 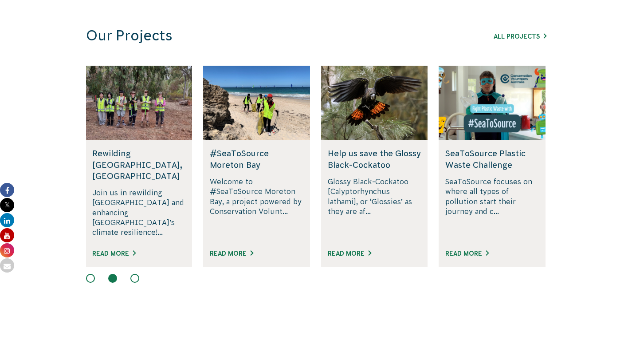 I want to click on h3: Our Projects, so click(x=256, y=36).